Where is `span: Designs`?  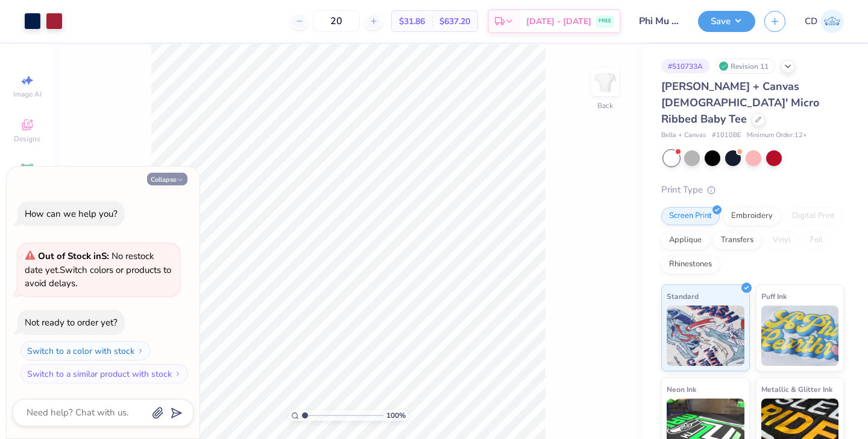
span: Designs is located at coordinates (27, 139).